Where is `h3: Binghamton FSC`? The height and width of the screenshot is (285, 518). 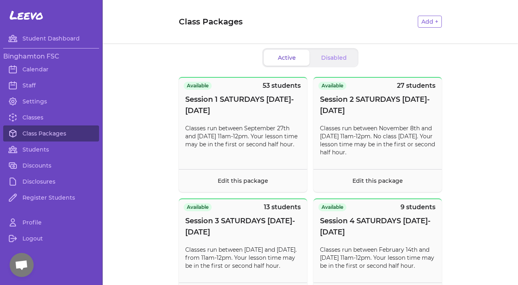
h3: Binghamton FSC is located at coordinates (51, 56).